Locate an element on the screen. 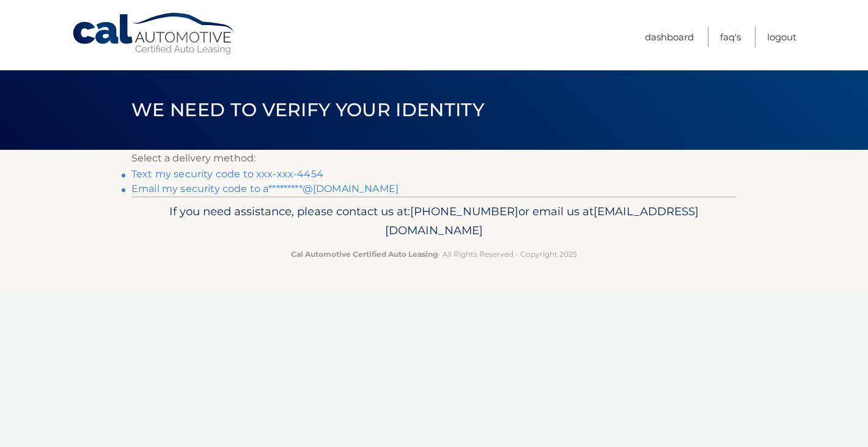 Image resolution: width=868 pixels, height=447 pixels. p: - All Rights Reserved - Copyright 2025 is located at coordinates (434, 254).